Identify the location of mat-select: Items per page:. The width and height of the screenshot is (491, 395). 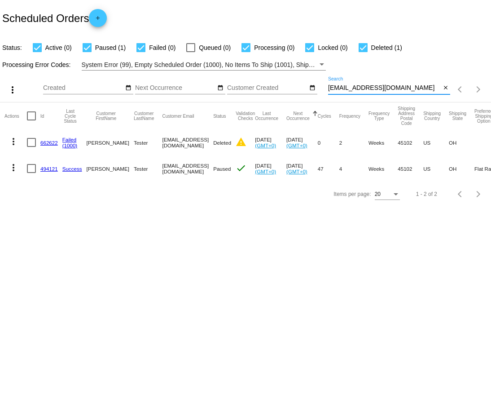
(387, 194).